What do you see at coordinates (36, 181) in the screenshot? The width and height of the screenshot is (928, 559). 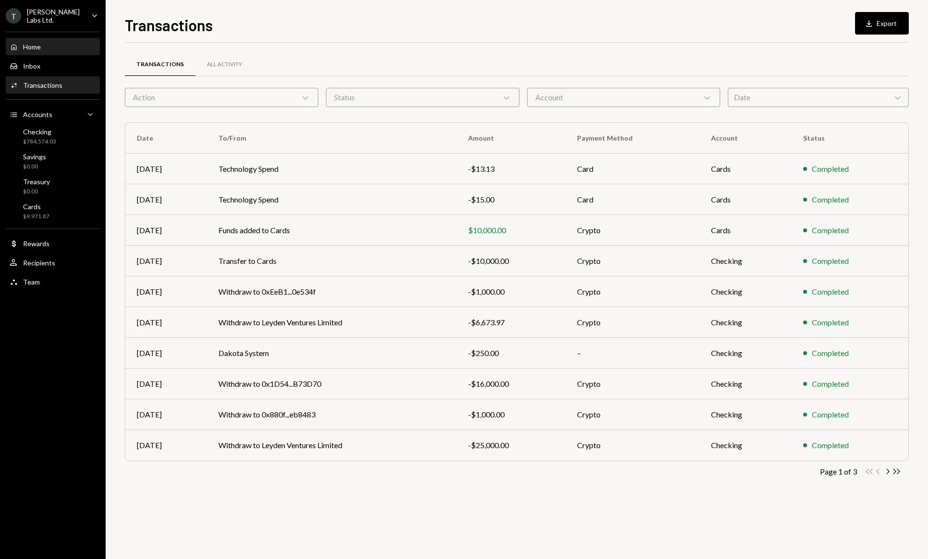 I see `div: Treasury` at bounding box center [36, 181].